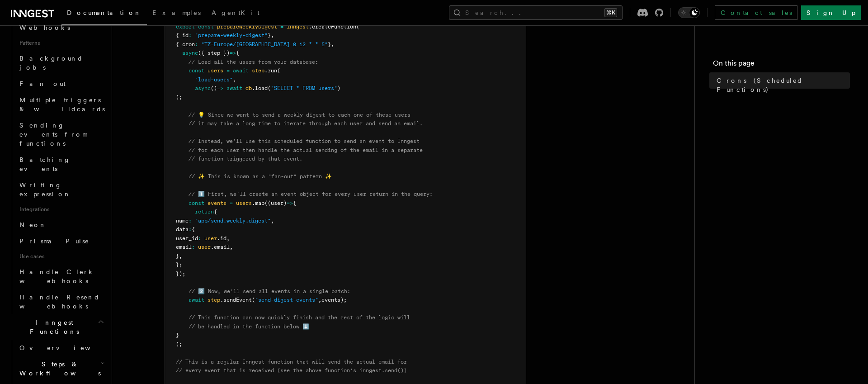 Image resolution: width=868 pixels, height=384 pixels. I want to click on span: events);, so click(334, 300).